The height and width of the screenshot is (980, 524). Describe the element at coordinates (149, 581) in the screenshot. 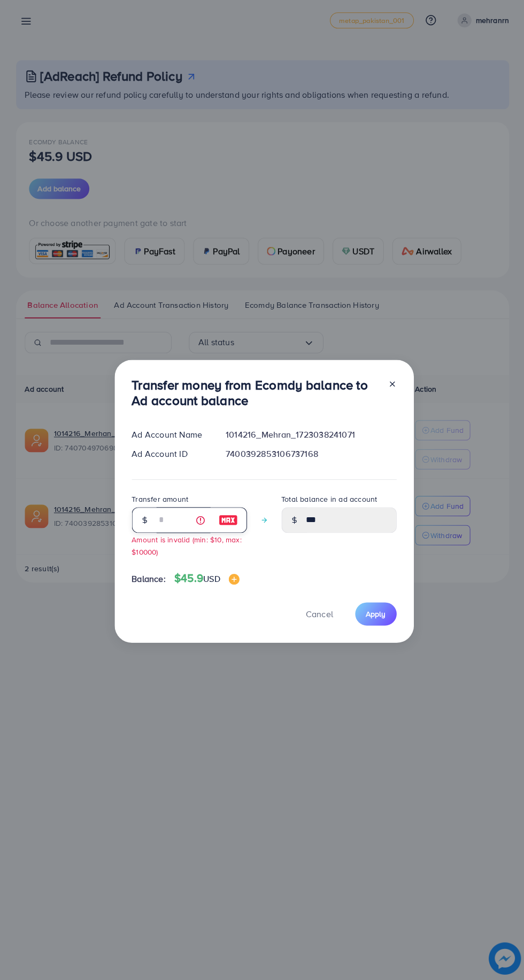

I see `span: Balance:` at that location.